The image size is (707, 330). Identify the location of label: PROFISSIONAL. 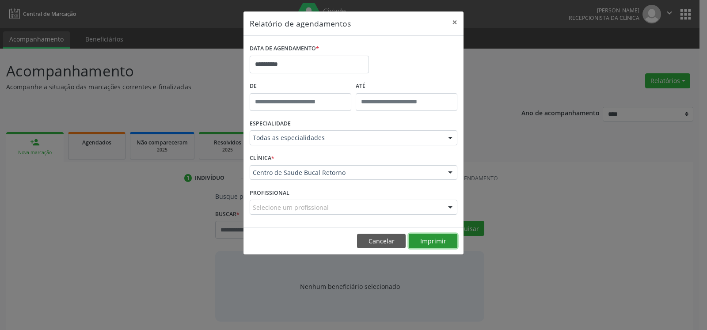
(269, 193).